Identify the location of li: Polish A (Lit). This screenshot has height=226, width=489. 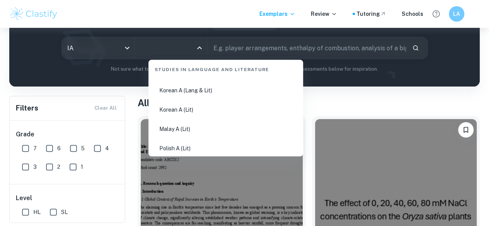
(226, 148).